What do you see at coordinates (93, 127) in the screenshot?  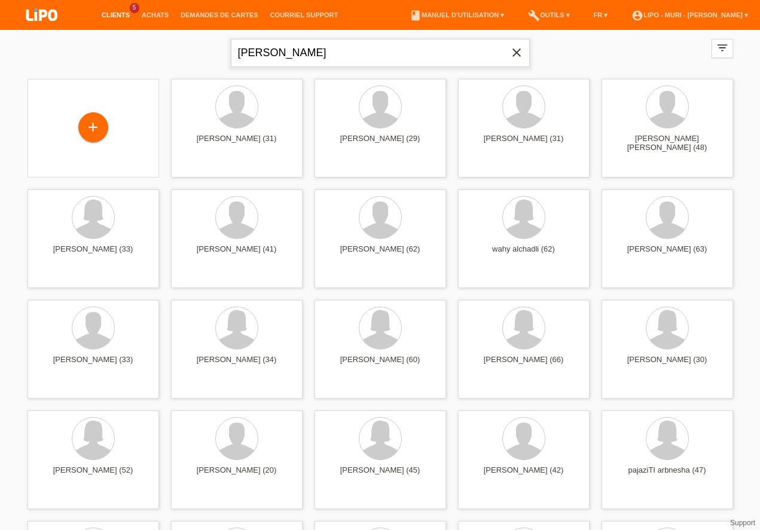 I see `div: Enregistrer le client` at bounding box center [93, 127].